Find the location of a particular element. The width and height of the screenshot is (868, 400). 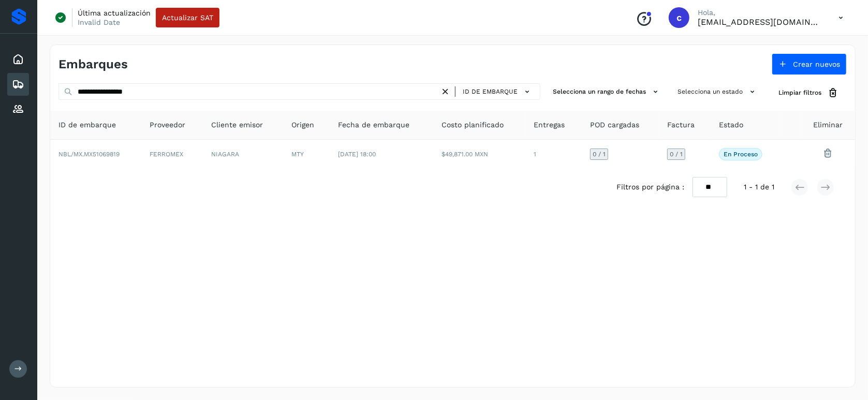

span: Actualizar SAT is located at coordinates (188, 18).